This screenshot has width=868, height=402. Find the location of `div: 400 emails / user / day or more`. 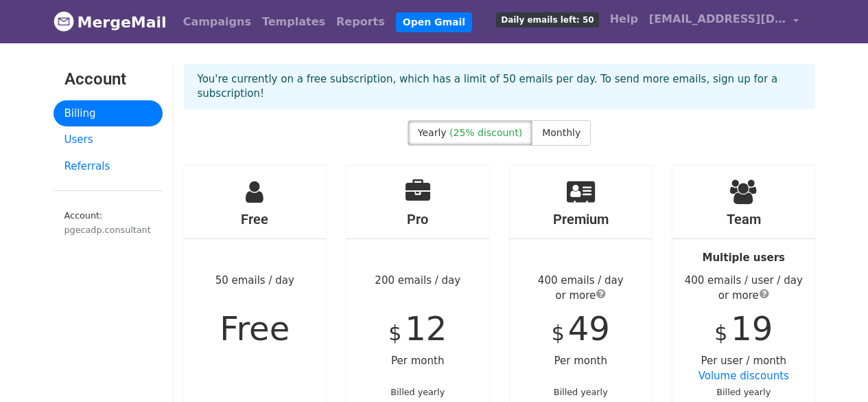

div: 400 emails / user / day or more is located at coordinates (744, 288).